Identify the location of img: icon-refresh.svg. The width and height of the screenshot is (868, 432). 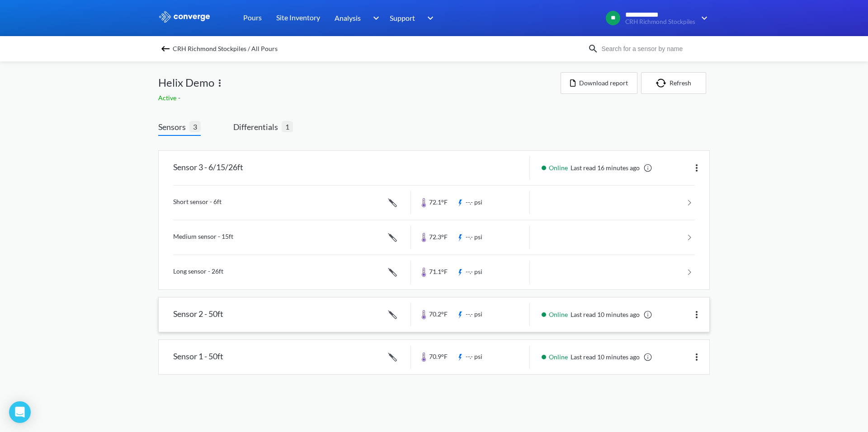
(662, 83).